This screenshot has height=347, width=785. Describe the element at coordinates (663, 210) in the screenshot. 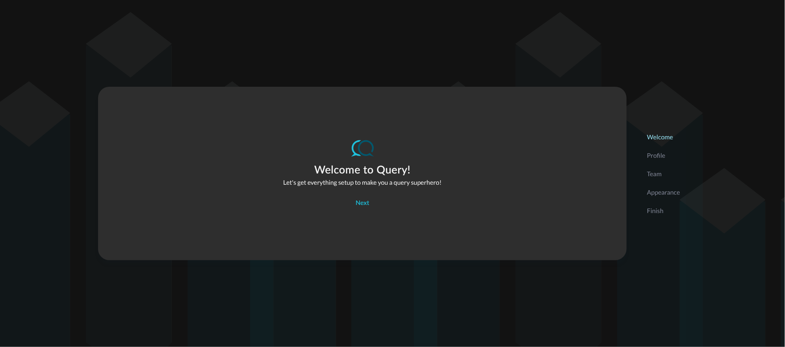

I see `p: Finish` at that location.